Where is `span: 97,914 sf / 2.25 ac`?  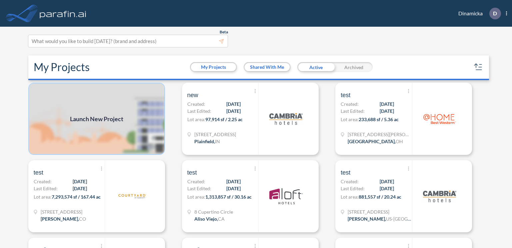
span: 97,914 sf / 2.25 ac is located at coordinates (224, 119).